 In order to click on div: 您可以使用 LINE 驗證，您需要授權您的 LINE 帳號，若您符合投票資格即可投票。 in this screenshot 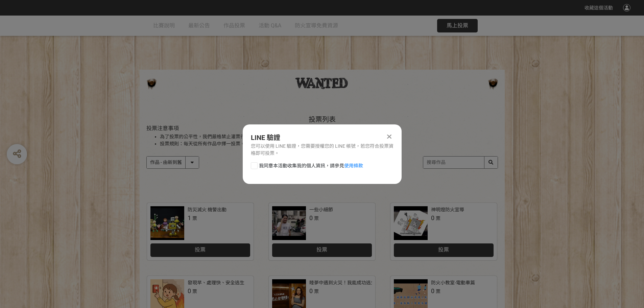, I will do `click(322, 150)`.